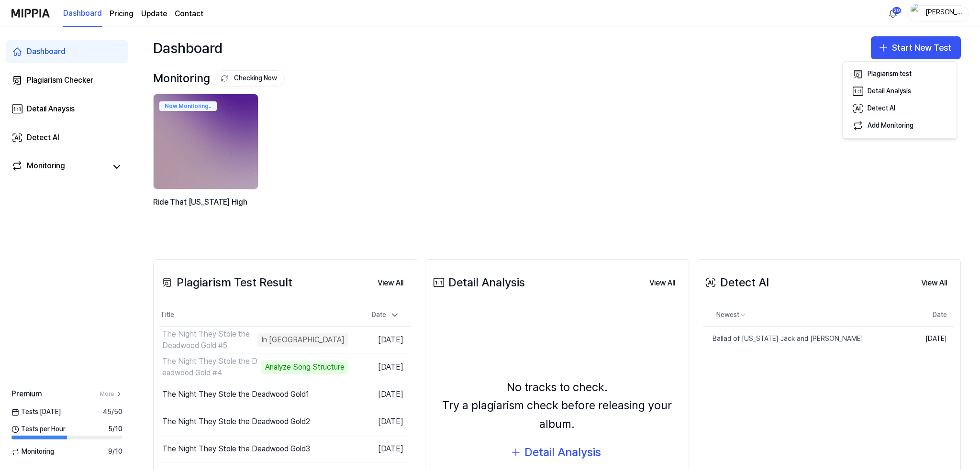 The width and height of the screenshot is (980, 470). I want to click on span: 5 / 10, so click(115, 430).